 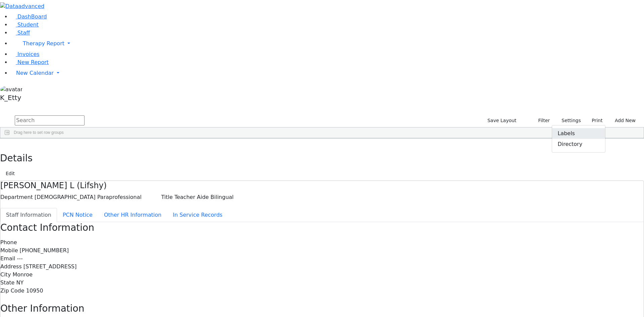 What do you see at coordinates (12, 291) in the screenshot?
I see `label: Zip Code` at bounding box center [12, 291].